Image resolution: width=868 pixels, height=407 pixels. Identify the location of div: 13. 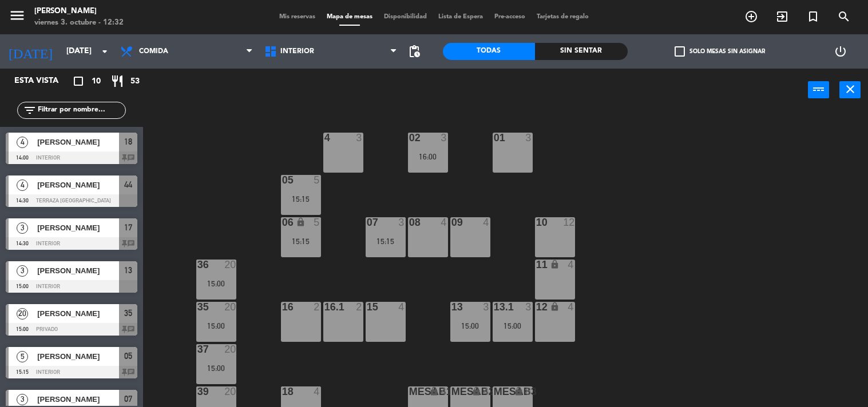
(451, 307).